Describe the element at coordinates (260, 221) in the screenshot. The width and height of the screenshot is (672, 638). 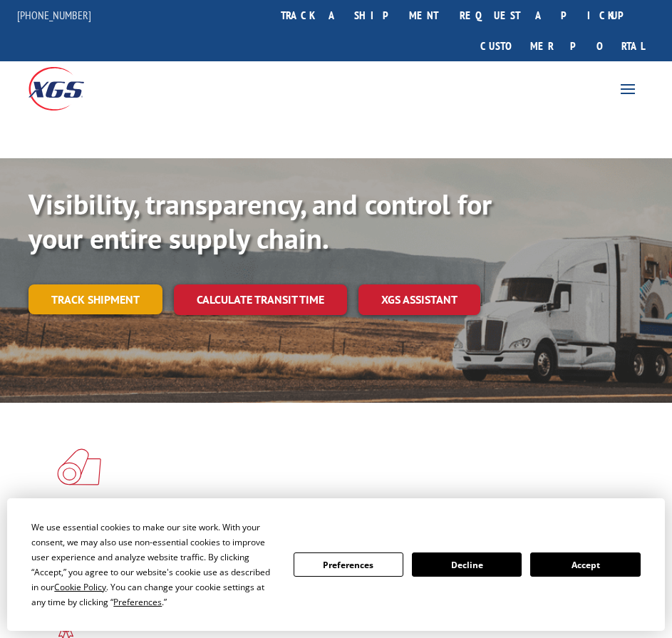
I see `b: Visibility, transparency, and control for your entire supply chain.` at that location.